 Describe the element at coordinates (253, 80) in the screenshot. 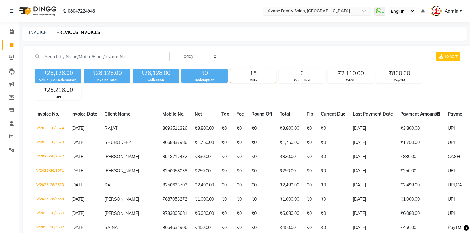

I see `div: Bills` at that location.